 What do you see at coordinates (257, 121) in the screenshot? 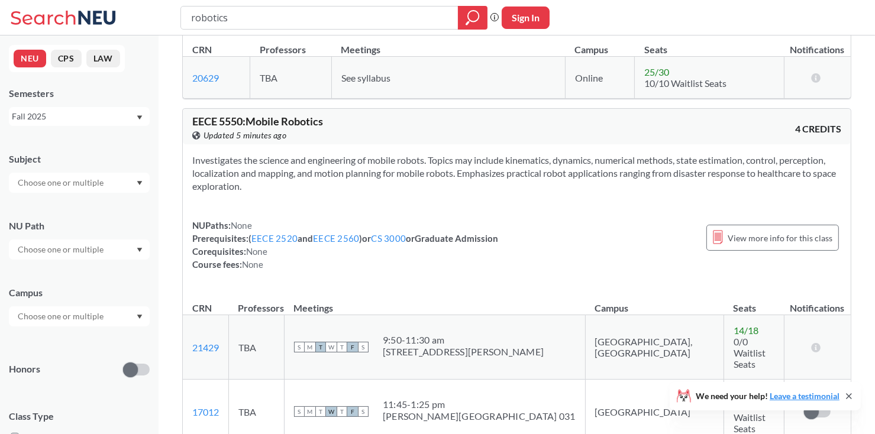
I see `span: EECE 5550 : Mobile Robotics` at bounding box center [257, 121].